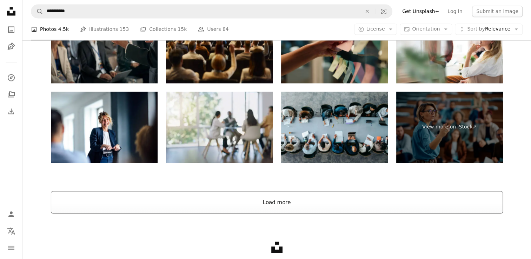 Image resolution: width=531 pixels, height=259 pixels. I want to click on a: Get Unsplash+, so click(420, 11).